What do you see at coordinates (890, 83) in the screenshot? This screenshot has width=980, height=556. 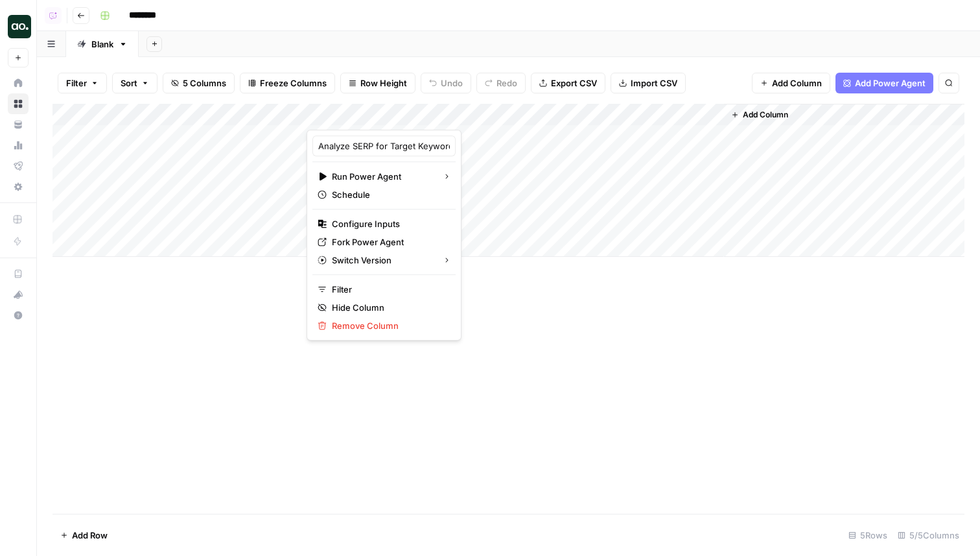 I see `span: Add Power Agent` at bounding box center [890, 83].